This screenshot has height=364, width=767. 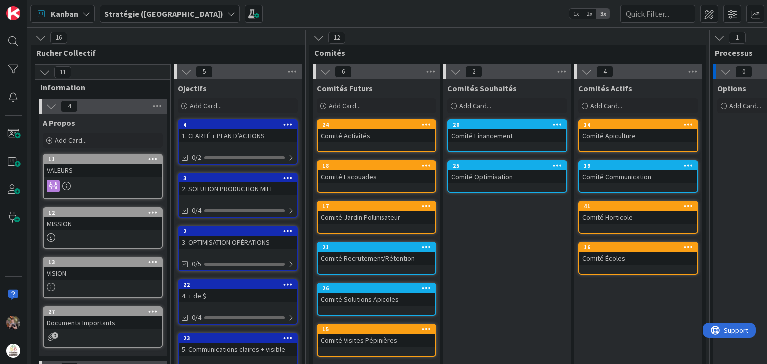 I want to click on div: 27, so click(x=103, y=312).